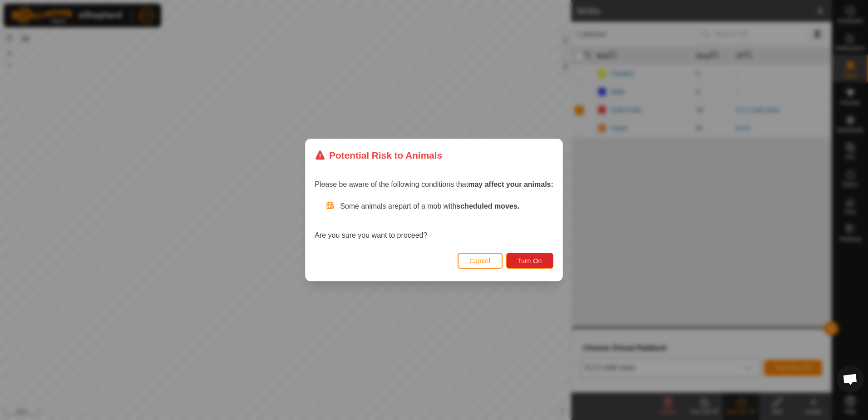 The width and height of the screenshot is (868, 420). I want to click on button: Turn On, so click(530, 260).